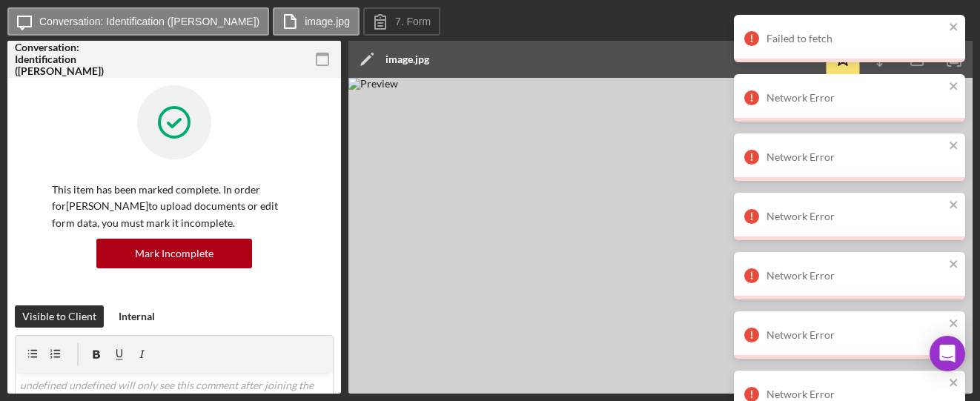 Image resolution: width=980 pixels, height=401 pixels. Describe the element at coordinates (327, 21) in the screenshot. I see `label: image.jpg` at that location.